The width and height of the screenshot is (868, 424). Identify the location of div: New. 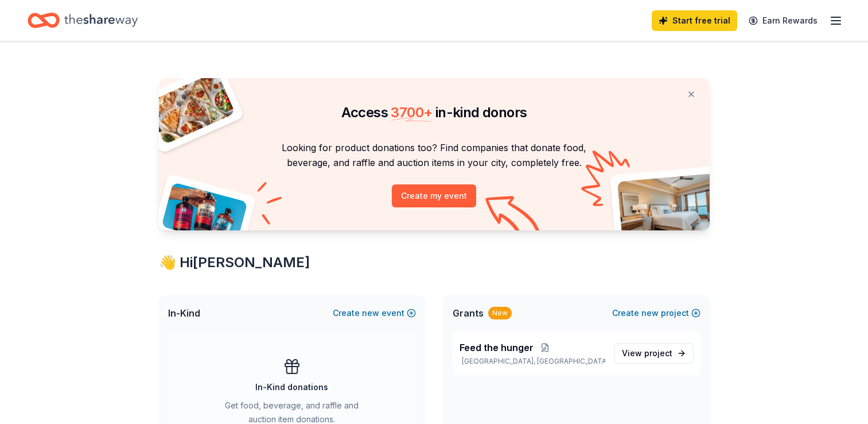
(500, 313).